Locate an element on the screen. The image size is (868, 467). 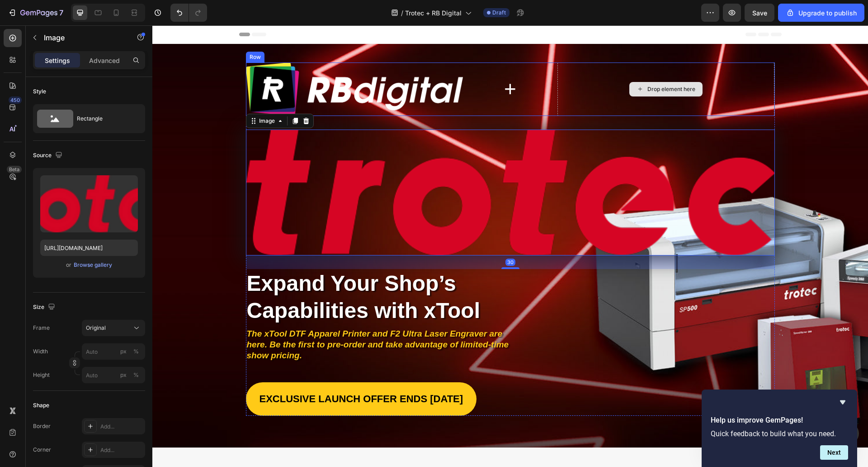
button: Upgrade to publish is located at coordinates (821, 13).